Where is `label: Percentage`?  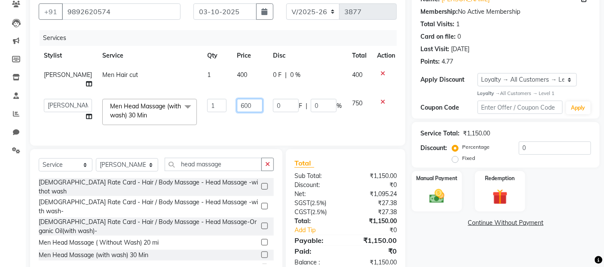
label: Percentage is located at coordinates (476, 147).